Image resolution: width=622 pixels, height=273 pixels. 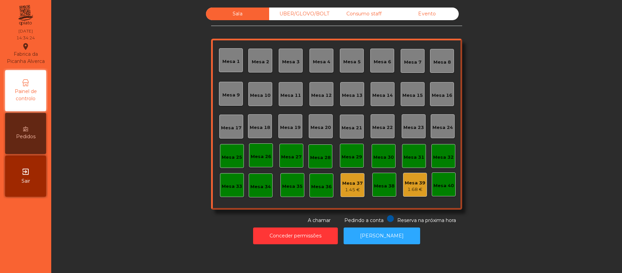 What do you see at coordinates (26, 38) in the screenshot?
I see `div: 14:34:24` at bounding box center [26, 38].